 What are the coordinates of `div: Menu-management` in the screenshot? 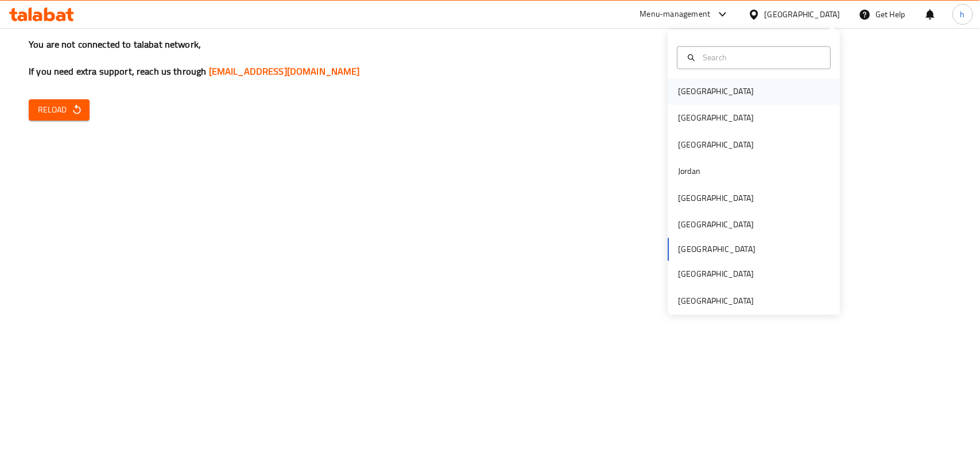 It's located at (675, 14).